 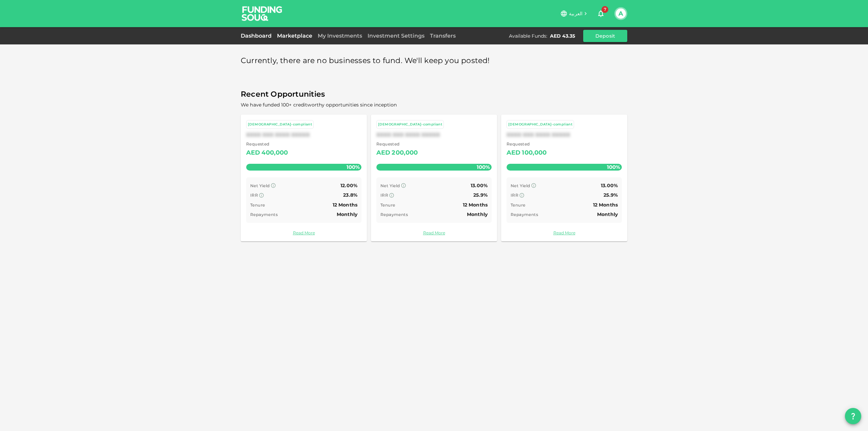 I want to click on span: We have funded 100+ creditworthy opportunities since inception, so click(x=319, y=105).